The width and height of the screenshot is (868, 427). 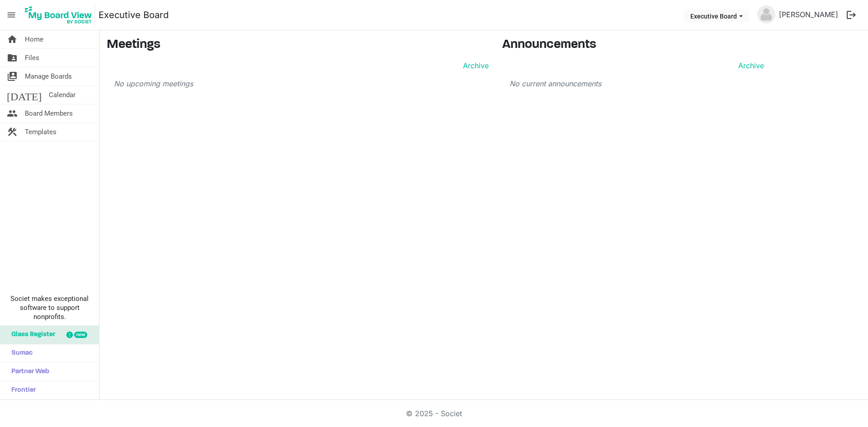 I want to click on span: Frontier, so click(x=21, y=390).